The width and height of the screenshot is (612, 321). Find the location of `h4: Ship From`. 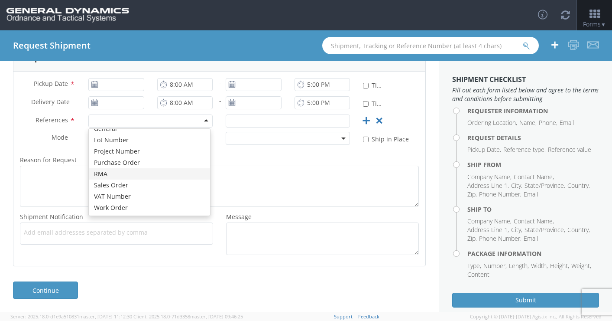

h4: Ship From is located at coordinates (534, 164).